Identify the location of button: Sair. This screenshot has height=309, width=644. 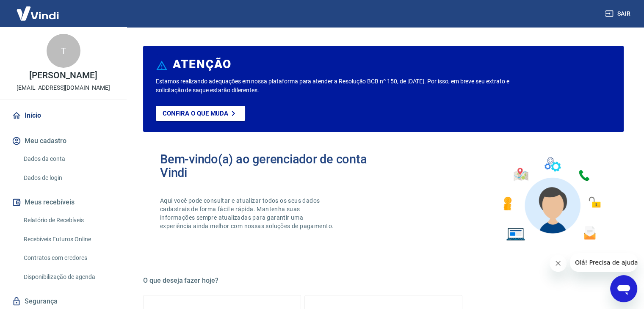
(618, 14).